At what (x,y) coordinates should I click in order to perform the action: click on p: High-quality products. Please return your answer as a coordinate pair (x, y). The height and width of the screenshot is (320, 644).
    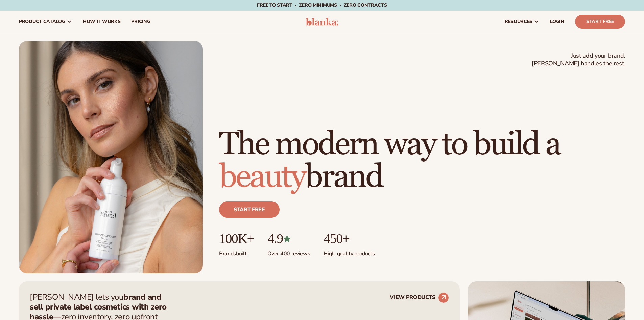
    Looking at the image, I should click on (349, 252).